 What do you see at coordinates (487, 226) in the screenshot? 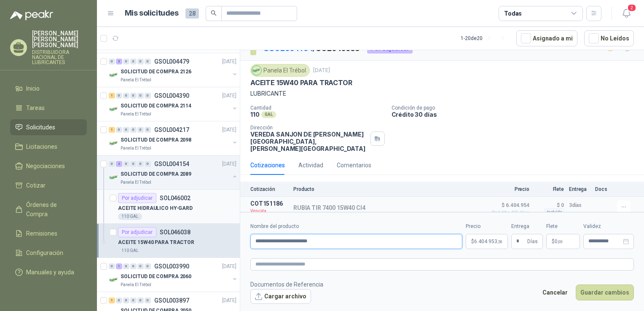
I see `label: Precio` at bounding box center [487, 226].